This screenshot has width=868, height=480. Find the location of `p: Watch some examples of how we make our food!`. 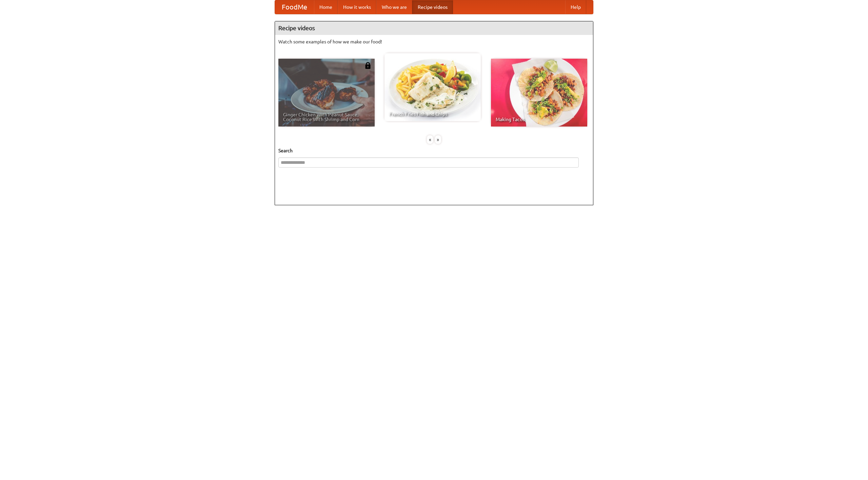

p: Watch some examples of how we make our food! is located at coordinates (434, 42).